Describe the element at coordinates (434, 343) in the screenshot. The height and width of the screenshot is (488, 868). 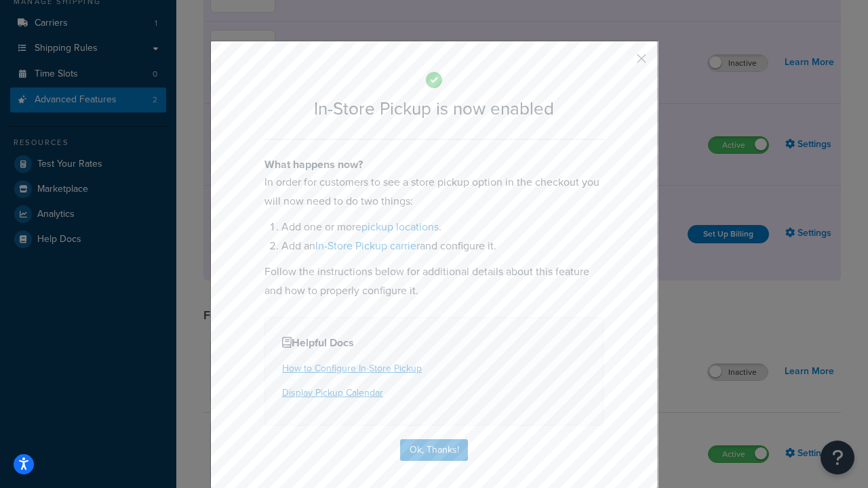
I see `h4: Helpful Docs` at that location.